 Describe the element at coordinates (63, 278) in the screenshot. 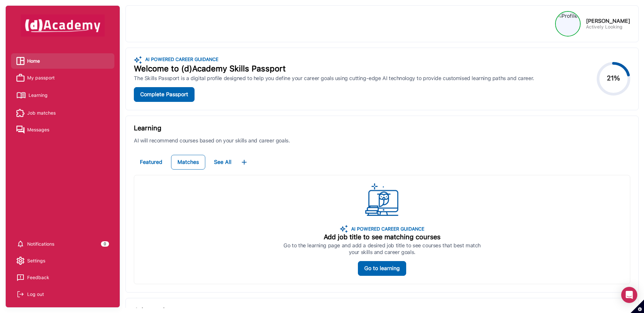

I see `a: Feedback` at that location.